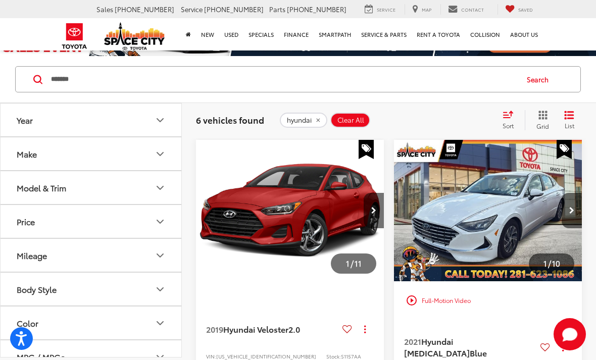  What do you see at coordinates (231, 34) in the screenshot?
I see `a: Used` at bounding box center [231, 34].